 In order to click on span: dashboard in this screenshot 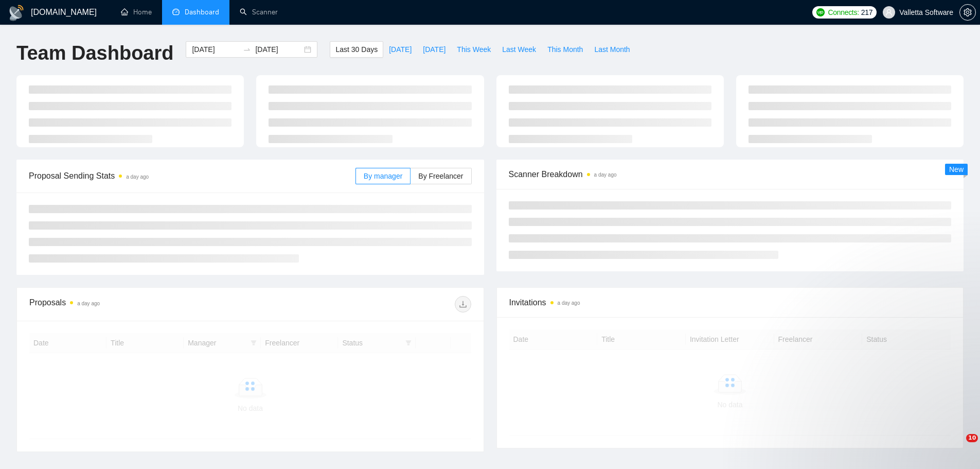, I will do `click(176, 12)`.